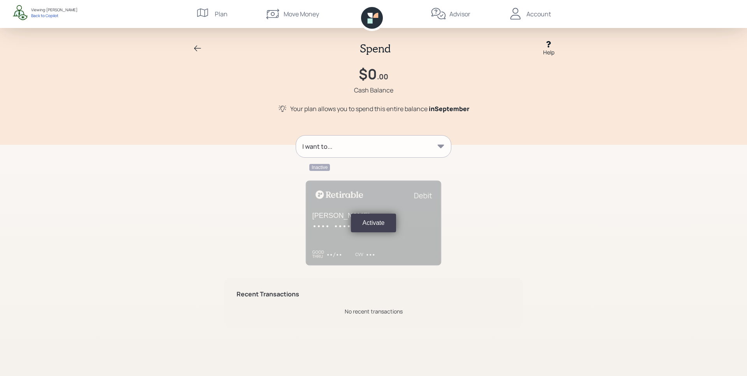 The image size is (747, 376). Describe the element at coordinates (373, 311) in the screenshot. I see `div: No recent transactions` at that location.